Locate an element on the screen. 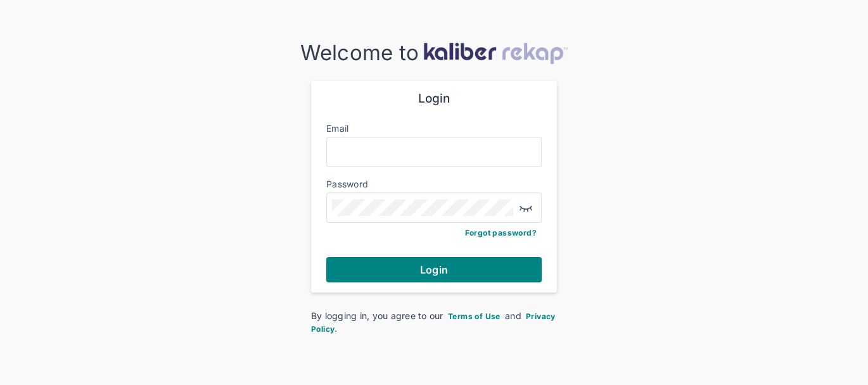 This screenshot has width=868, height=385. img: eye-closed.fa43b6e4.svg is located at coordinates (526, 207).